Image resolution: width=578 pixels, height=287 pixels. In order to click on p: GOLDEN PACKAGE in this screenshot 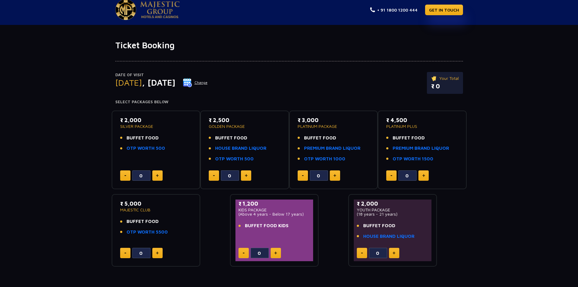, I will do `click(244, 126)`.